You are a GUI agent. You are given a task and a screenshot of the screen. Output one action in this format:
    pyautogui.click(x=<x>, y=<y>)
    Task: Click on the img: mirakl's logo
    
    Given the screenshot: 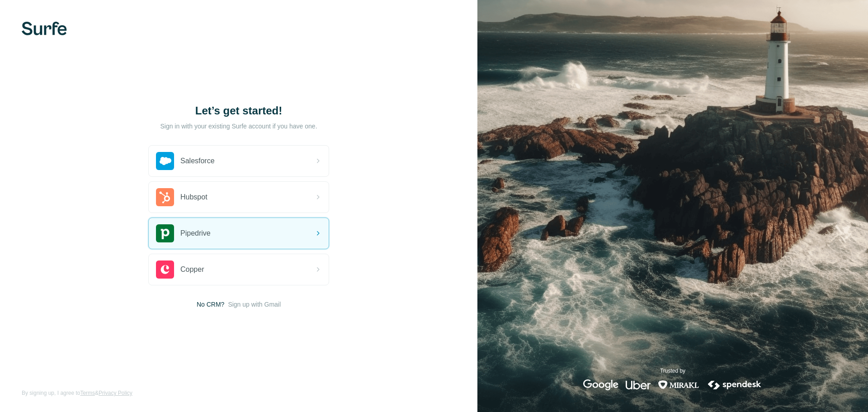 What is the action you would take?
    pyautogui.click(x=679, y=385)
    